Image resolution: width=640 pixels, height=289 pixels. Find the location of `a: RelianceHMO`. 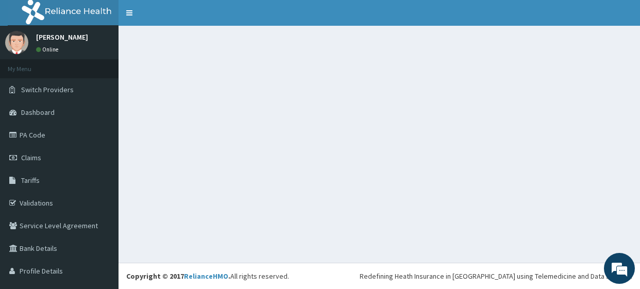

a: RelianceHMO is located at coordinates (206, 276).